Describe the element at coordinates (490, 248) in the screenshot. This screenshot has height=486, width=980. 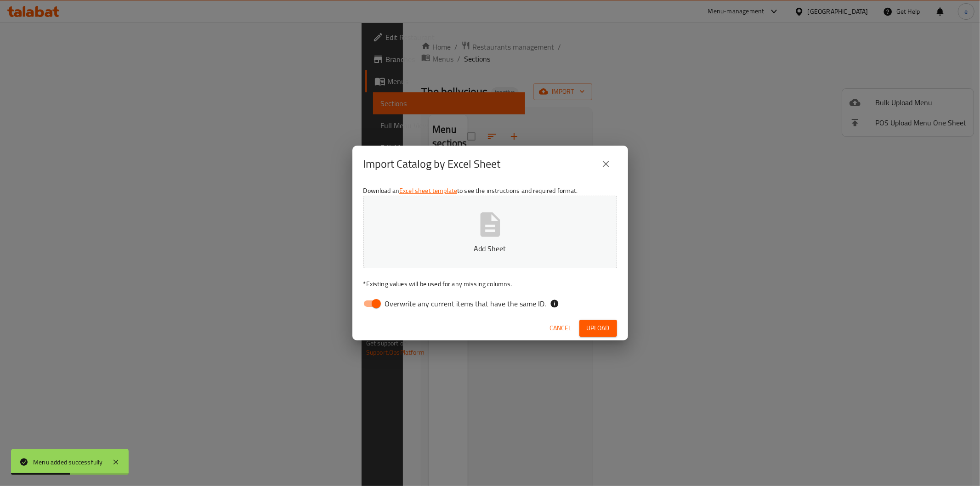
I see `div: Download an to see the instructions and required format.` at that location.